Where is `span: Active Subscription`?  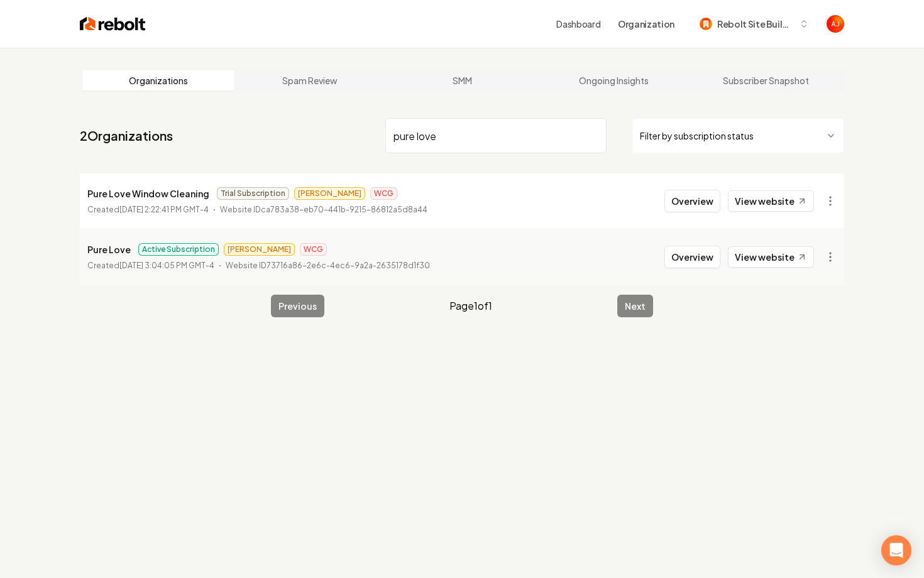 span: Active Subscription is located at coordinates (178, 249).